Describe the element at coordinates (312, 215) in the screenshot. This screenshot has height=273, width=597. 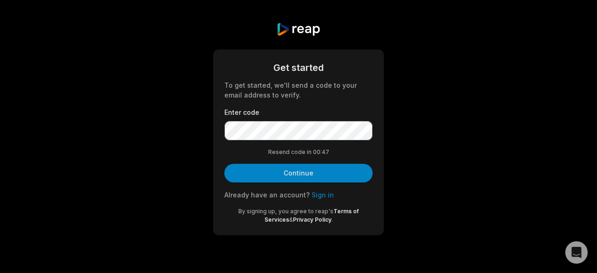
I see `a: Terms of Services` at that location.